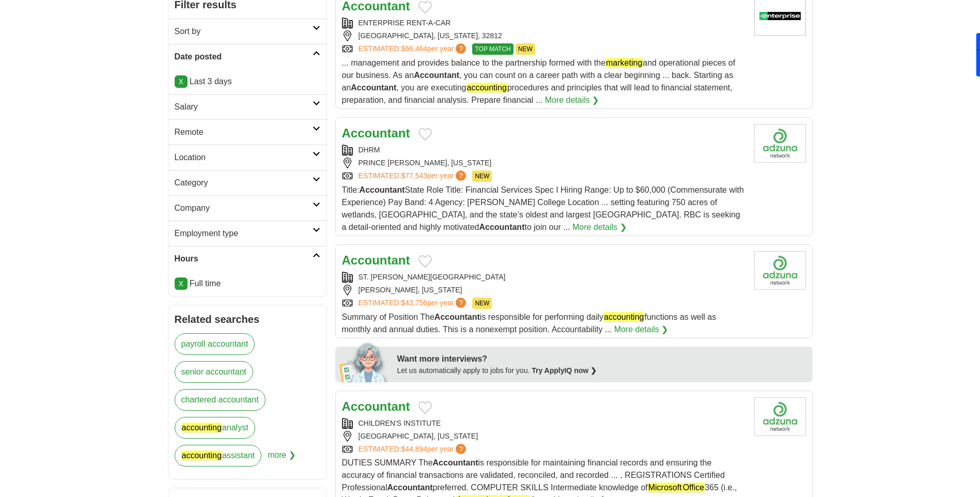 The image size is (980, 497). Describe the element at coordinates (248, 107) in the screenshot. I see `a: Salary` at that location.